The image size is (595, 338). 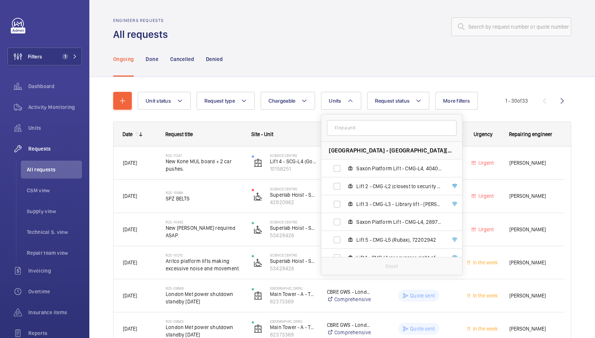 I want to click on span: Saxon Platform Lift - CMG-L4, 40404471, so click(x=399, y=169).